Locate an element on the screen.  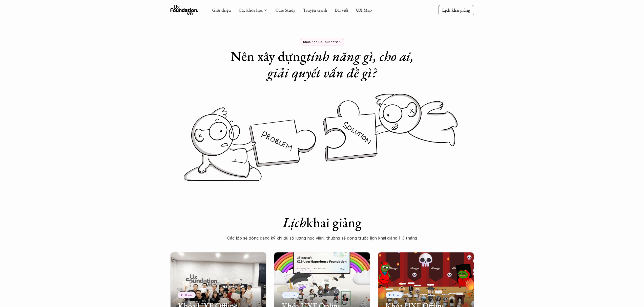
h1: khai giảng is located at coordinates (322, 223).